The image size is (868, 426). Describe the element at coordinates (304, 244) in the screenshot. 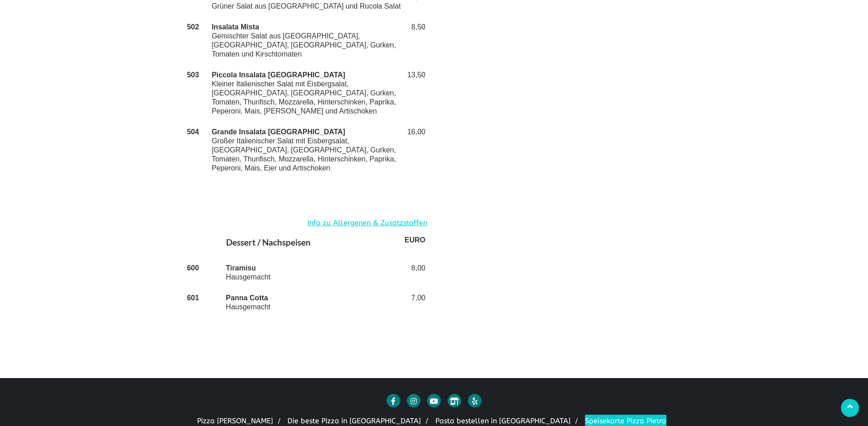

I see `h4: Dessert / Nachspeisen` at that location.